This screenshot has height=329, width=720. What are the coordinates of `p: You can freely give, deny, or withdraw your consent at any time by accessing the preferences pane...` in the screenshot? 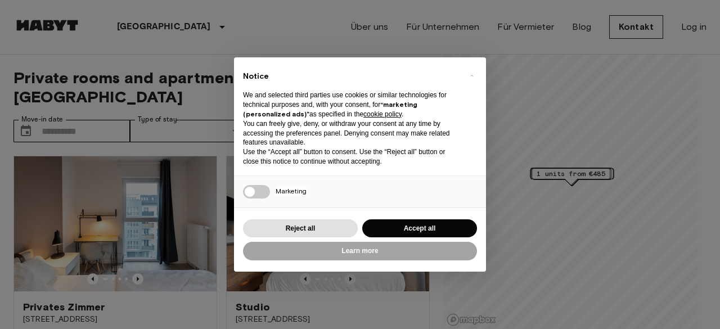 It's located at (351, 133).